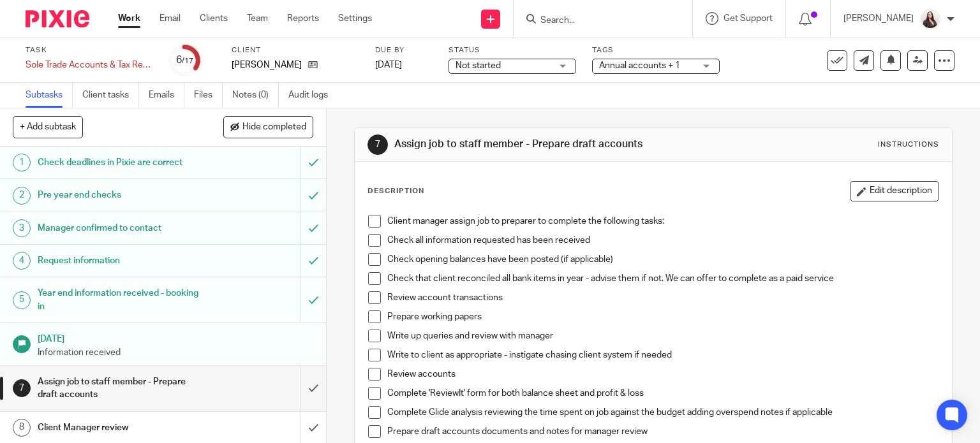 The height and width of the screenshot is (443, 980). What do you see at coordinates (303, 19) in the screenshot?
I see `a: Reports` at bounding box center [303, 19].